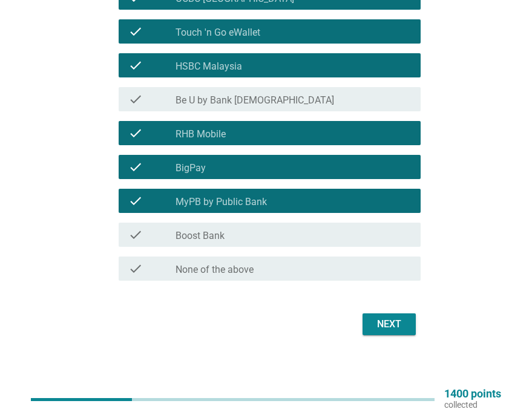  What do you see at coordinates (221, 202) in the screenshot?
I see `label: MyPB by Public Bank` at bounding box center [221, 202].